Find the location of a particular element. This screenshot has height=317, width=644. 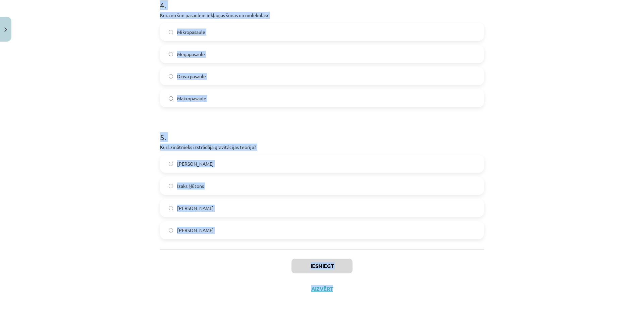

h1: 5 . is located at coordinates (322, 131).